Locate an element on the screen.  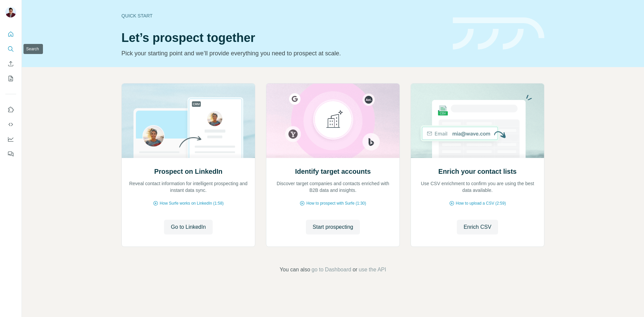
span: go to Dashboard is located at coordinates (332, 270).